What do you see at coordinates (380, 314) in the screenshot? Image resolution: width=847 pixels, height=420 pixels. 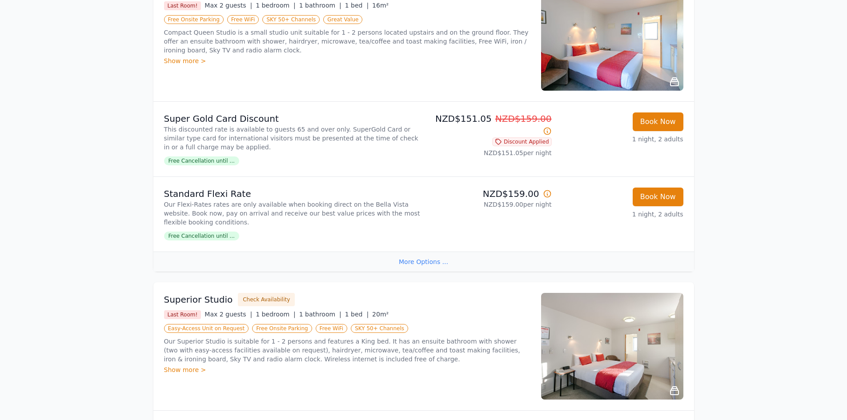 I see `span: 20m²` at bounding box center [380, 314].